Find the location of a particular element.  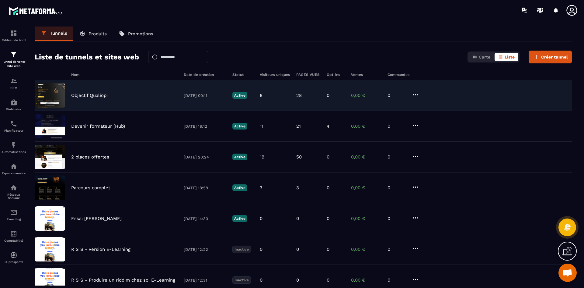

p: Tunnel de vente Site web is located at coordinates (14, 64).